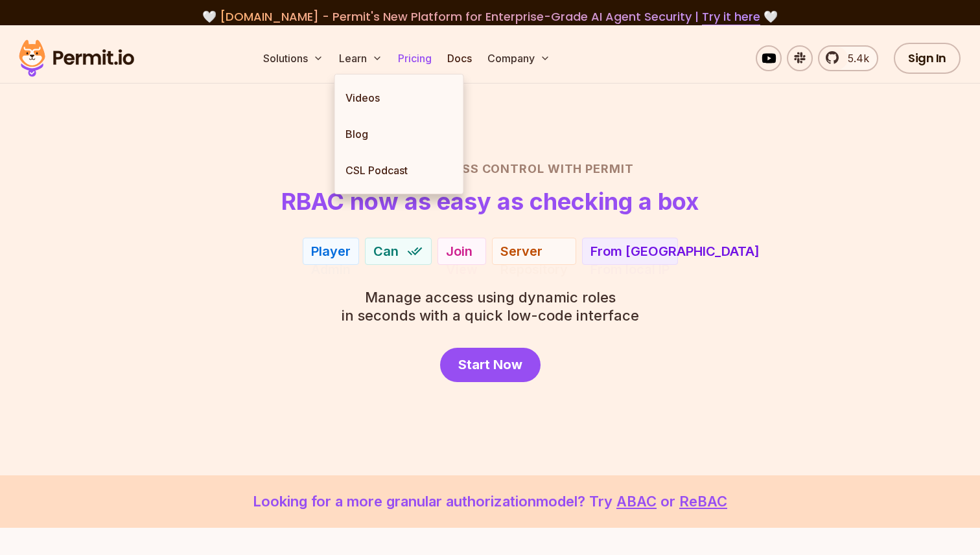  What do you see at coordinates (490, 501) in the screenshot?
I see `p: Looking for a more granular authorization model? Try or` at bounding box center [490, 501].